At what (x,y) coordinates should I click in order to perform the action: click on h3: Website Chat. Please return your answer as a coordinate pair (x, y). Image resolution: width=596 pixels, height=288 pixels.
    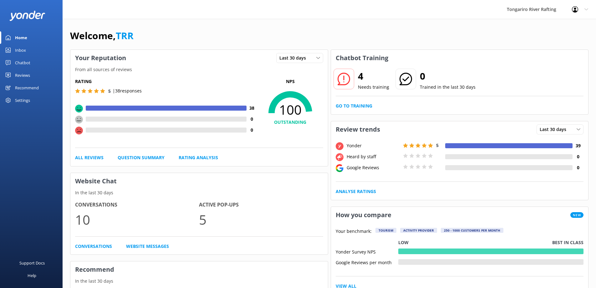
    Looking at the image, I should click on (199, 181).